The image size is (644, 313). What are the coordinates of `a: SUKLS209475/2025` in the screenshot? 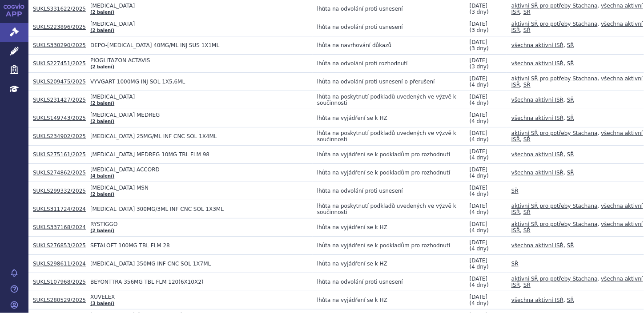 It's located at (59, 81).